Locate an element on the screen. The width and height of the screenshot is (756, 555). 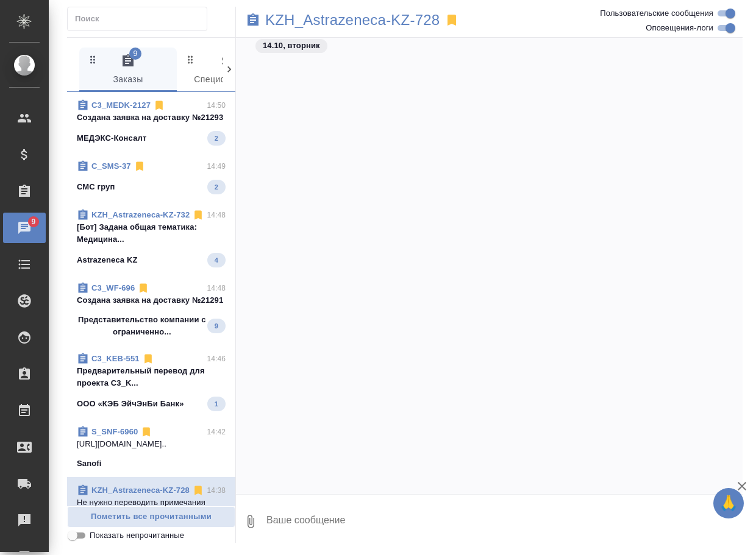
a: C_SMS-37 is located at coordinates (111, 166).